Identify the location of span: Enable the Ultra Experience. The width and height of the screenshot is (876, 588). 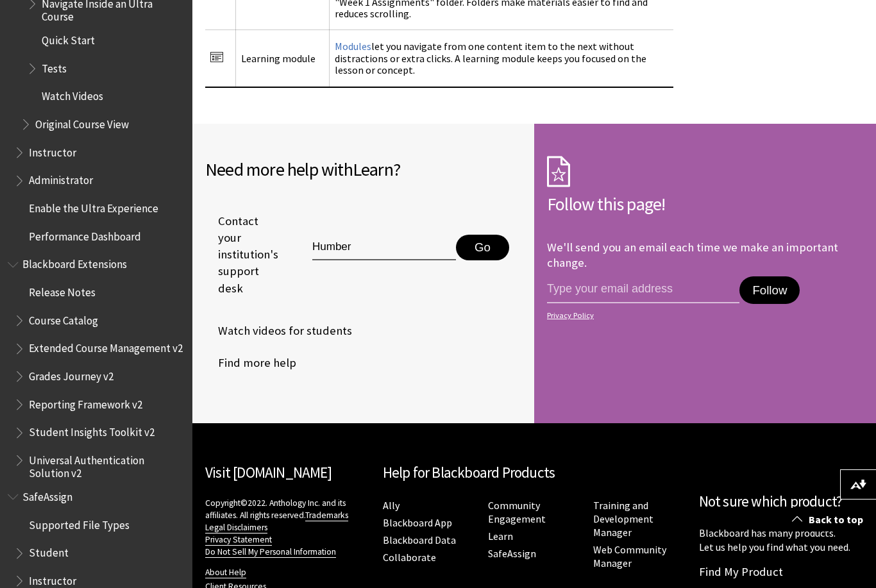
(94, 206).